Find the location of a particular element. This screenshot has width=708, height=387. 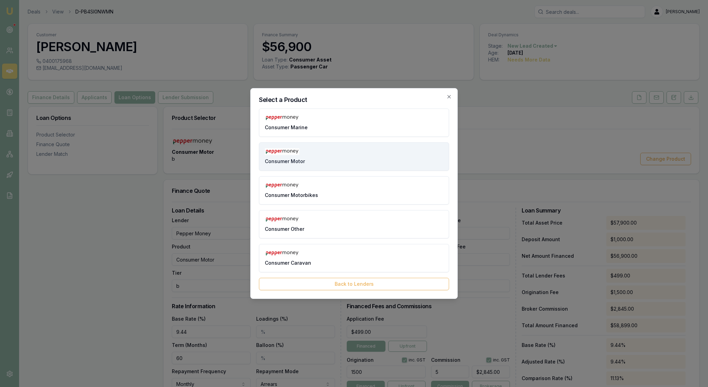

h2: Select a Product is located at coordinates (354, 100).